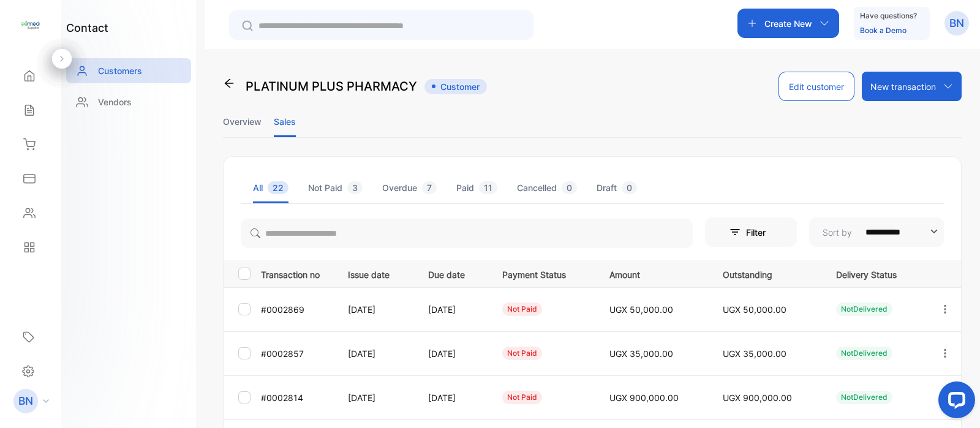 The height and width of the screenshot is (428, 980). What do you see at coordinates (285, 122) in the screenshot?
I see `li: Sales` at bounding box center [285, 122].